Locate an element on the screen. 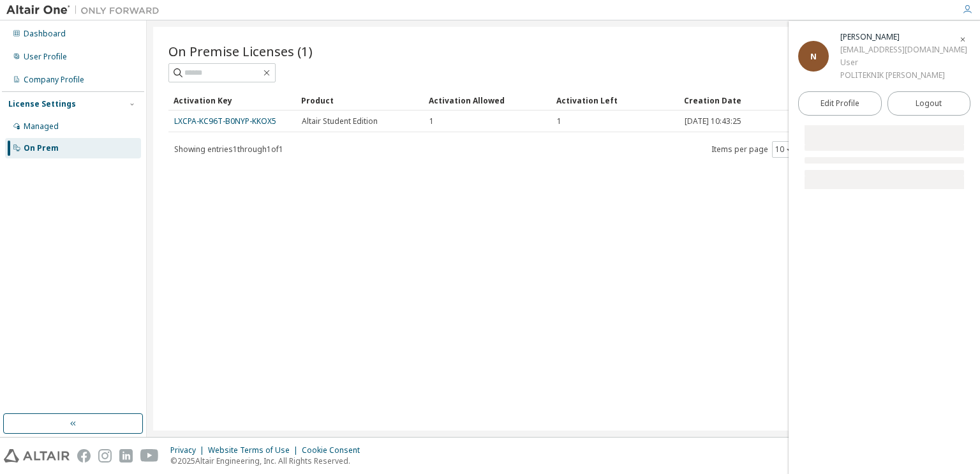 This screenshot has height=474, width=980. span: Logout is located at coordinates (929, 103).